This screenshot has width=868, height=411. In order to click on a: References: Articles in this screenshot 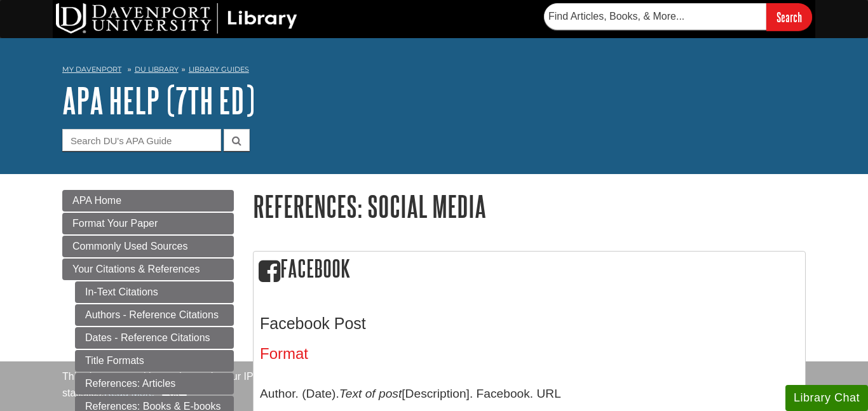, I will do `click(154, 384)`.